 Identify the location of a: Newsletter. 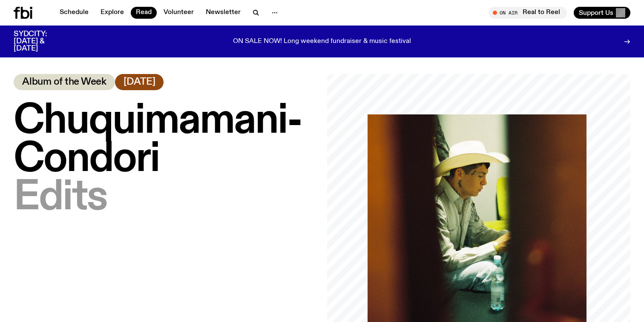
(223, 13).